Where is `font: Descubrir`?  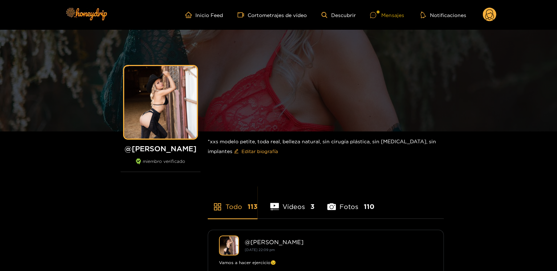
font: Descubrir is located at coordinates (343, 15).